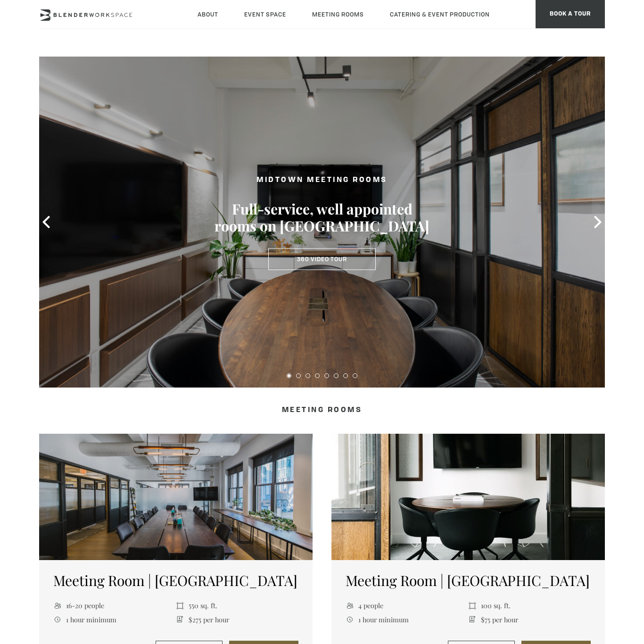 This screenshot has height=644, width=644. I want to click on li: 550 sq. ft., so click(237, 606).